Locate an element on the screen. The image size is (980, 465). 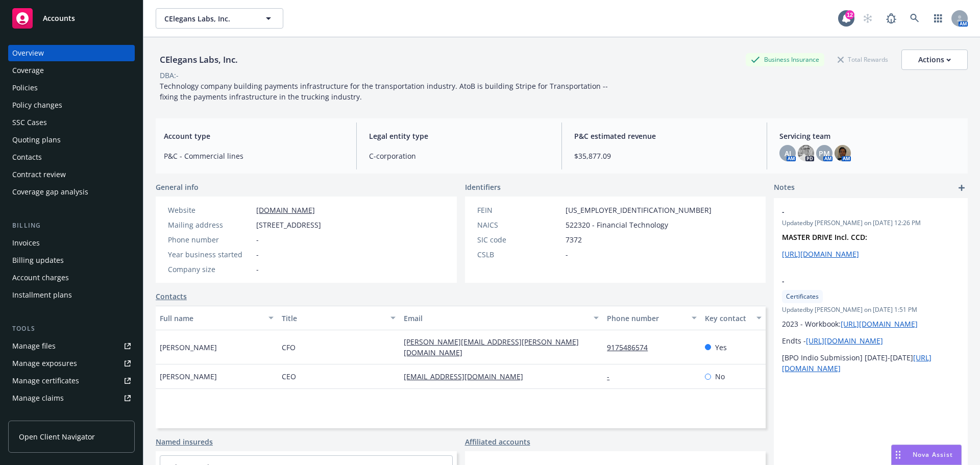
button: Phone number is located at coordinates (651, 318).